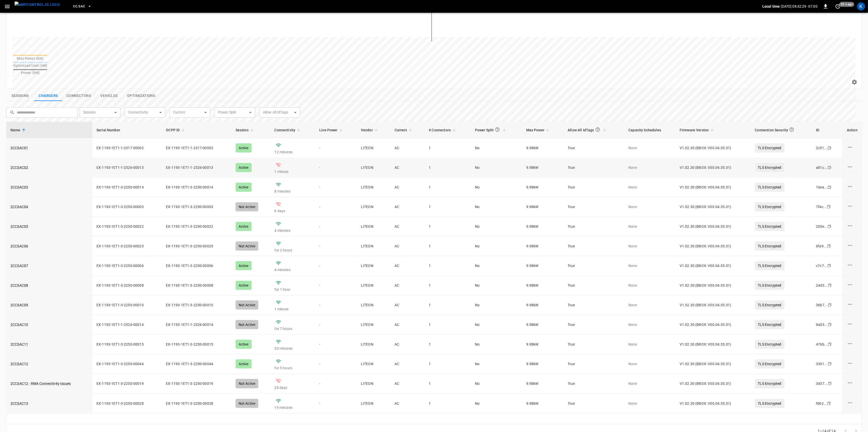  I want to click on span: Session, so click(245, 130).